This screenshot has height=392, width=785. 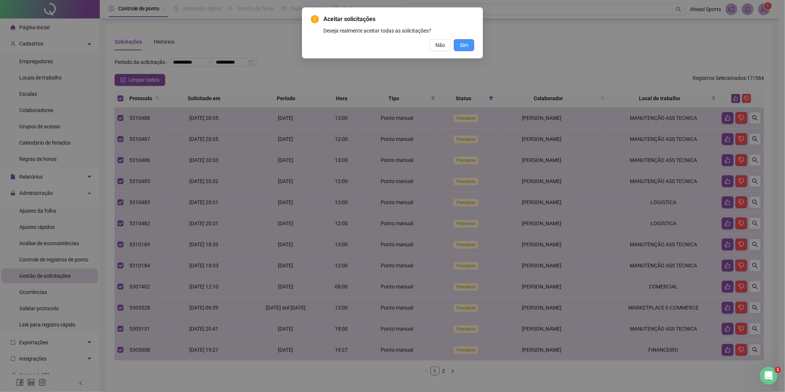 What do you see at coordinates (399, 19) in the screenshot?
I see `span: Aceitar solicitações` at bounding box center [399, 19].